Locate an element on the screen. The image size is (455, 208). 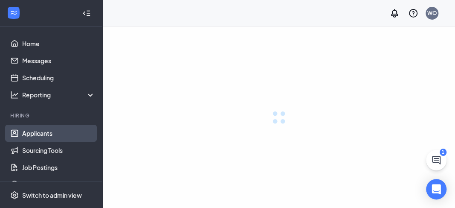
svg: Notifications is located at coordinates (395, 13).